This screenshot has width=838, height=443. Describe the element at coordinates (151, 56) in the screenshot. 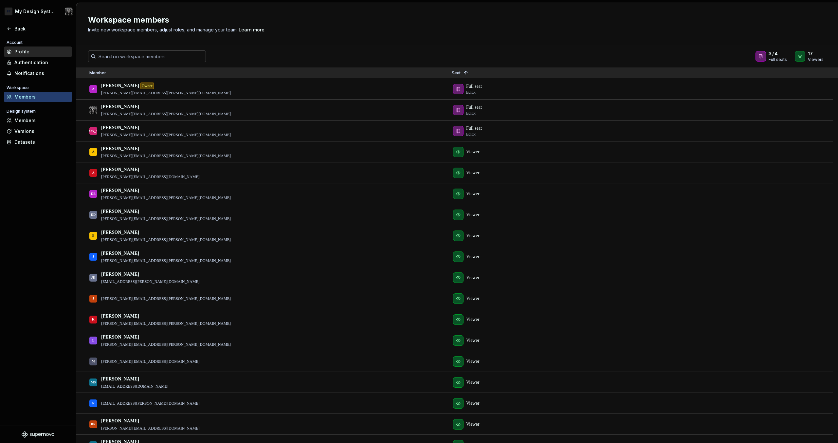

I see `input: Search in workspace members...` at that location.